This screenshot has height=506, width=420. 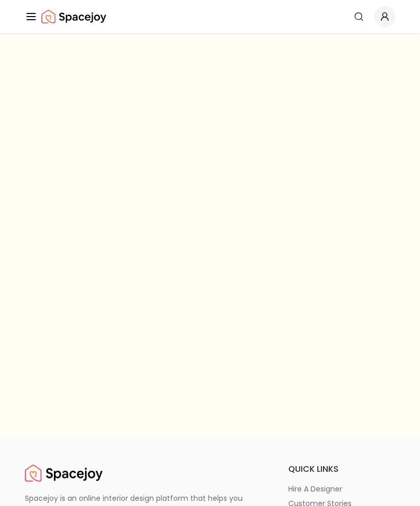 I want to click on h6: quick links, so click(x=341, y=469).